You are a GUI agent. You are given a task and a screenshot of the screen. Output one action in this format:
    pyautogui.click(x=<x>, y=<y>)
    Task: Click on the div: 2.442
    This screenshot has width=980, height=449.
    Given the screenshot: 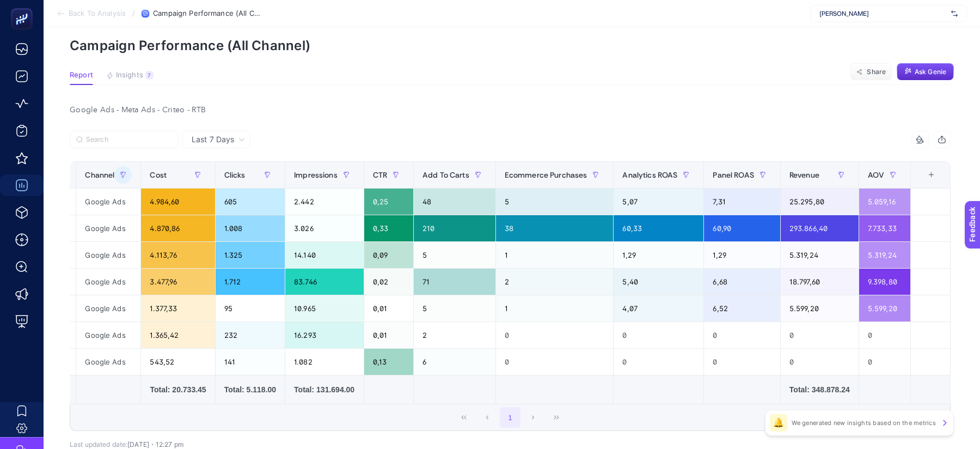 What is the action you would take?
    pyautogui.click(x=324, y=202)
    